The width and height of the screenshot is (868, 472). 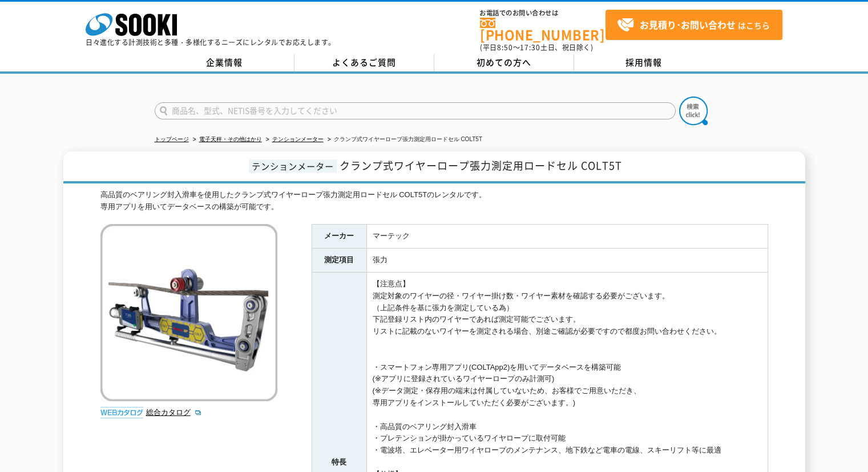 I want to click on span: (平日 ～ 土日、祝日除く), so click(x=537, y=48).